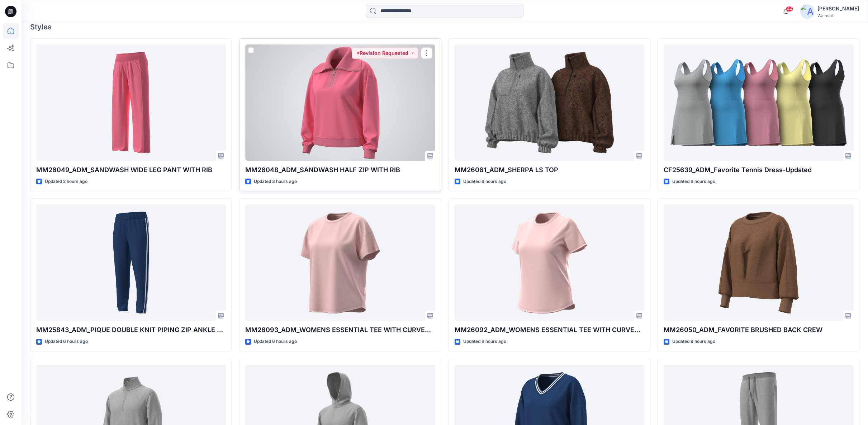  What do you see at coordinates (789, 9) in the screenshot?
I see `span: 44` at bounding box center [789, 9].